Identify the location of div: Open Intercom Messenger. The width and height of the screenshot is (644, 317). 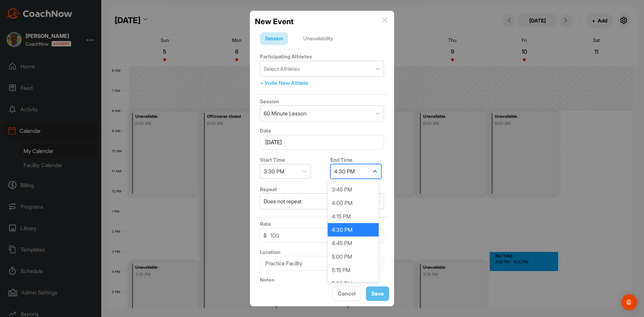
(629, 302).